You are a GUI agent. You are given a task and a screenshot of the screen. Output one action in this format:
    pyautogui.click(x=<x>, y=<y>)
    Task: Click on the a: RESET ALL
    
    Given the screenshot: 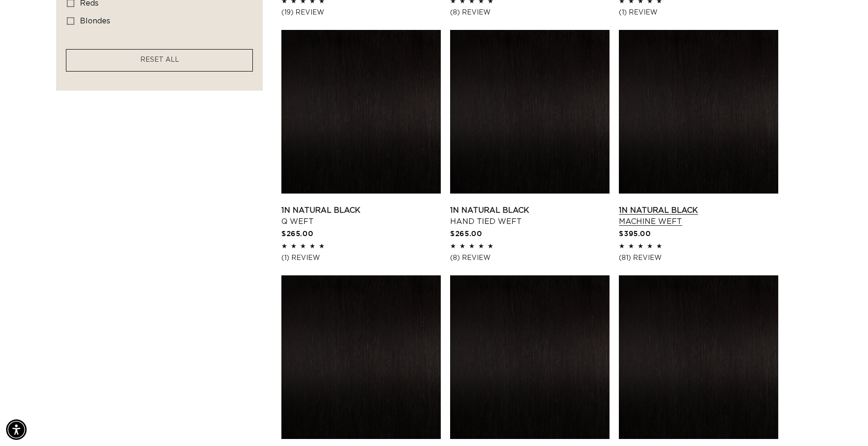 What is the action you would take?
    pyautogui.click(x=159, y=60)
    